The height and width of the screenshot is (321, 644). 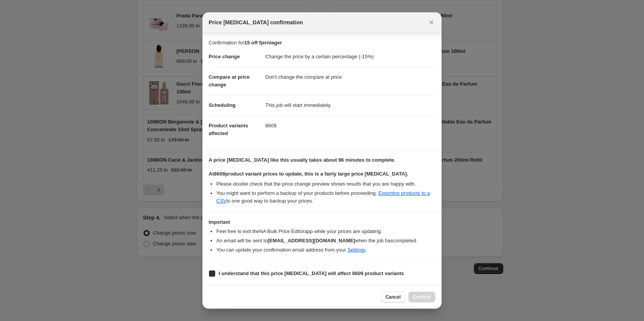 I want to click on dd: This job will start immediately., so click(x=350, y=105).